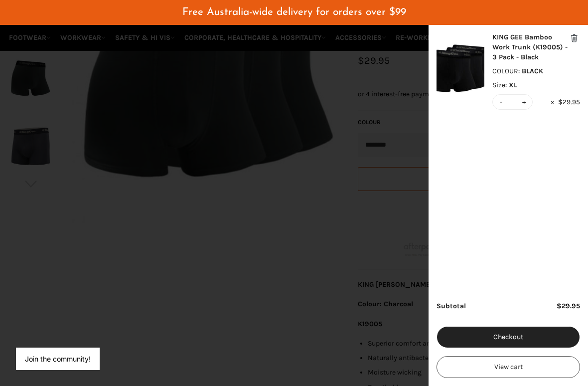 This screenshot has width=588, height=386. I want to click on span: BLACK, so click(533, 71).